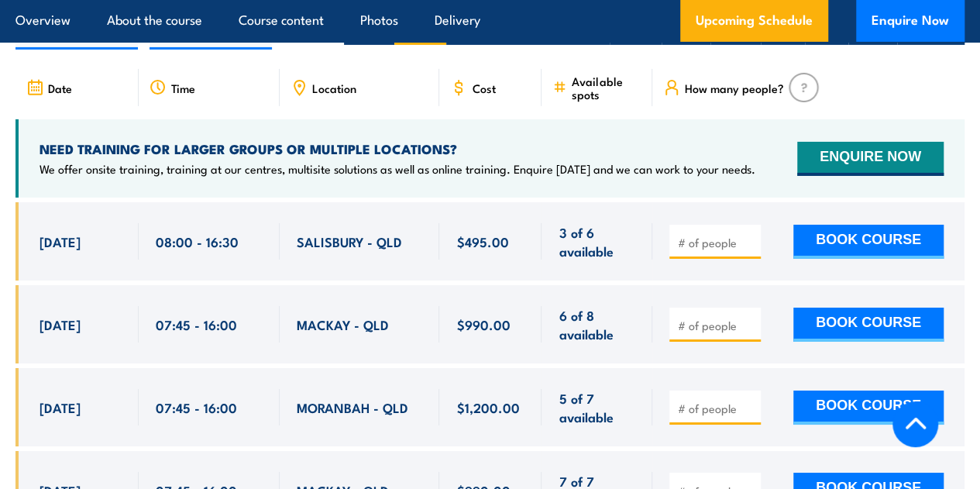 This screenshot has height=489, width=980. What do you see at coordinates (596, 324) in the screenshot?
I see `span: 6 of 8 available` at bounding box center [596, 324].